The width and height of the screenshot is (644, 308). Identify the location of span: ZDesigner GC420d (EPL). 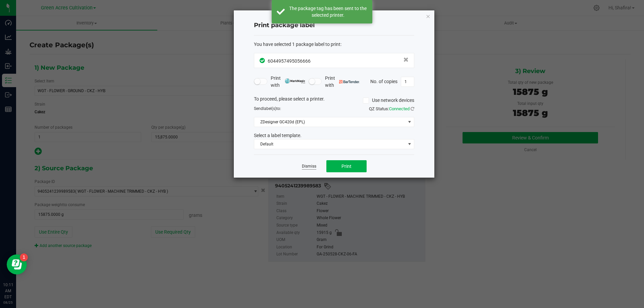
(329, 122).